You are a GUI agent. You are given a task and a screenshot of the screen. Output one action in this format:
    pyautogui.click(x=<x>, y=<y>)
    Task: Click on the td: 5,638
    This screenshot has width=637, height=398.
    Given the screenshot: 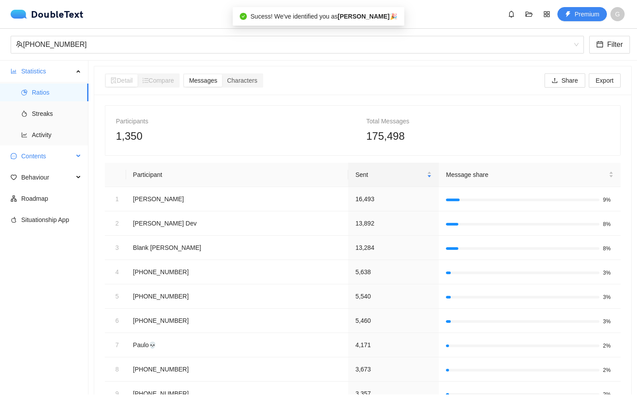 What is the action you would take?
    pyautogui.click(x=393, y=272)
    